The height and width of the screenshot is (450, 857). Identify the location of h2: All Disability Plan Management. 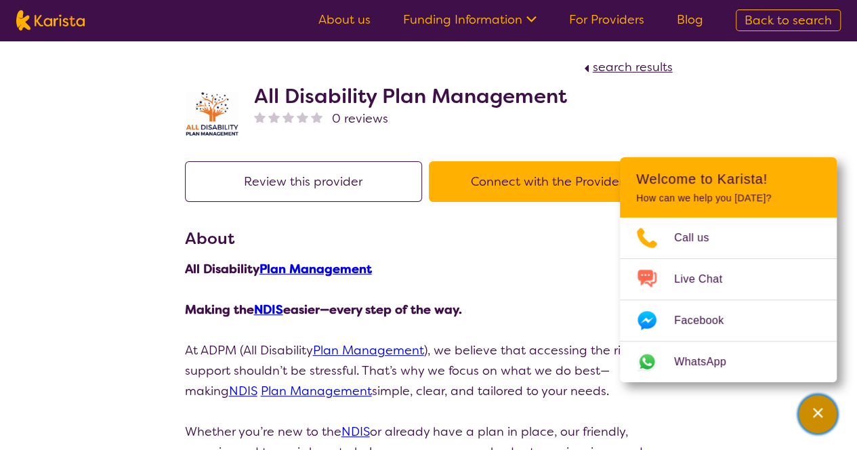
(410, 96).